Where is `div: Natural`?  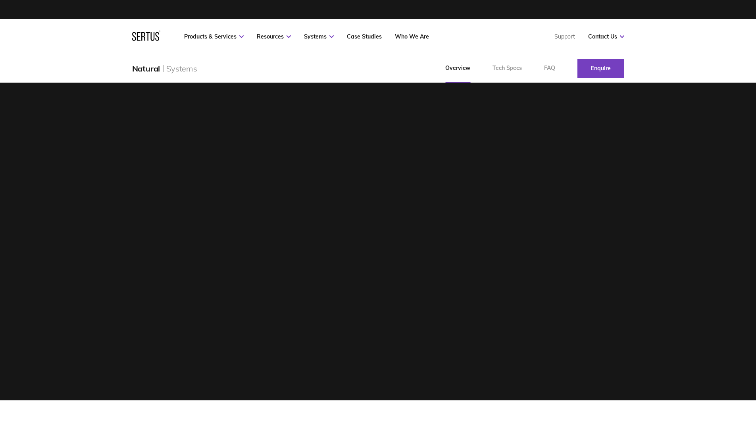 div: Natural is located at coordinates (146, 68).